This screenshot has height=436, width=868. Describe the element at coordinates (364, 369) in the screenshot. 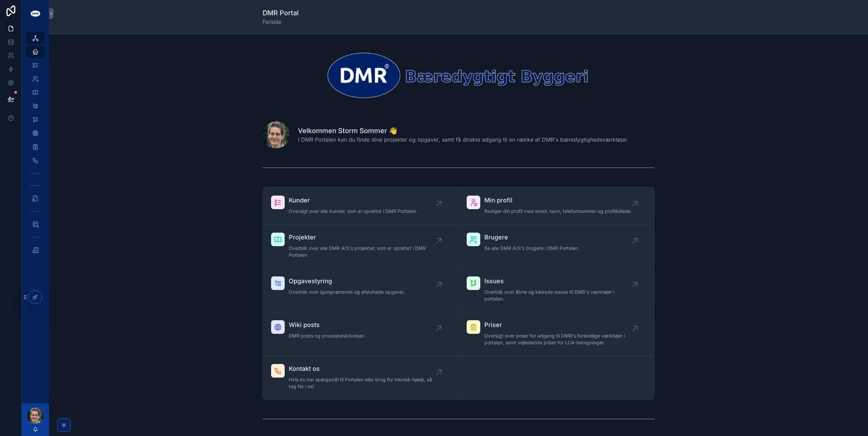

I see `span: Kontakt os` at that location.